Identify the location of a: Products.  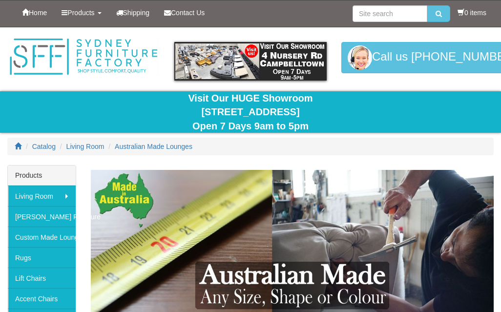
(81, 13).